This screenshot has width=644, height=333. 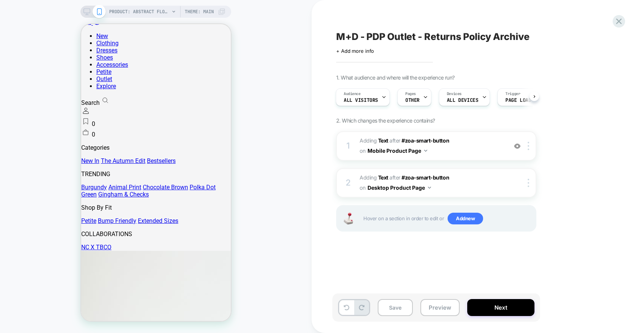 I want to click on button: Desktop Product Page, so click(x=399, y=188).